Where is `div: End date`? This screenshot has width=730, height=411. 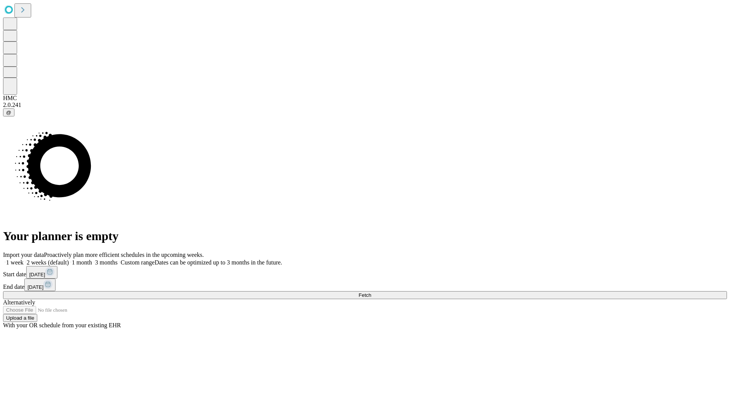
div: End date is located at coordinates (365, 284).